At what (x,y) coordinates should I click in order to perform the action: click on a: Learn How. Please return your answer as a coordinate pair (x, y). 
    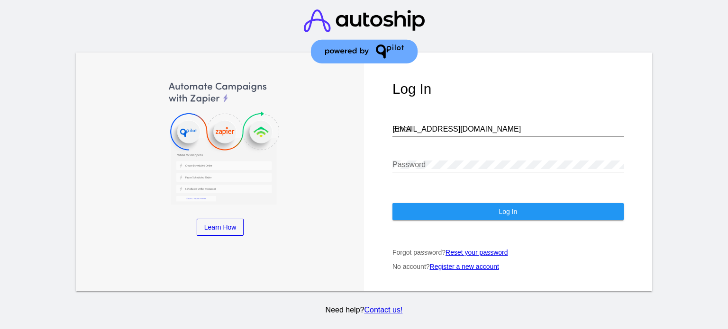
    Looking at the image, I should click on (220, 228).